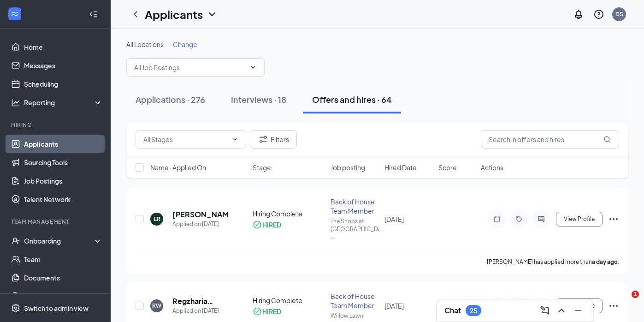 The image size is (644, 322). I want to click on a: Sourcing Tools, so click(63, 163).